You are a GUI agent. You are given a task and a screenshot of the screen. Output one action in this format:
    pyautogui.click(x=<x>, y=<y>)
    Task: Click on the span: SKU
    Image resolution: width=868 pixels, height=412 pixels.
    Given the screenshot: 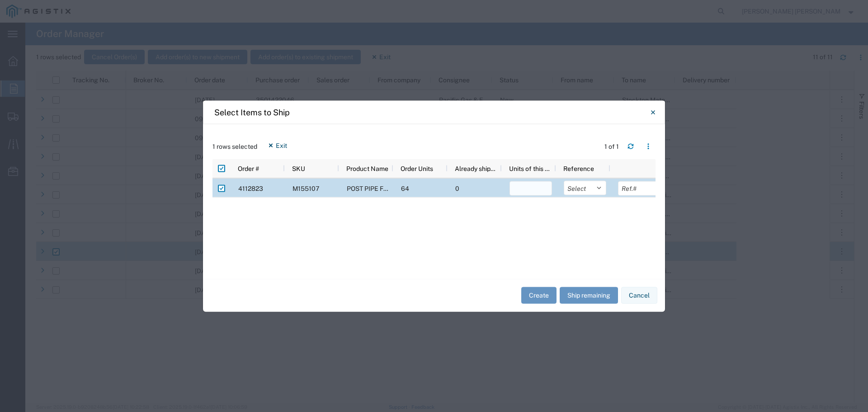 What is the action you would take?
    pyautogui.click(x=298, y=168)
    